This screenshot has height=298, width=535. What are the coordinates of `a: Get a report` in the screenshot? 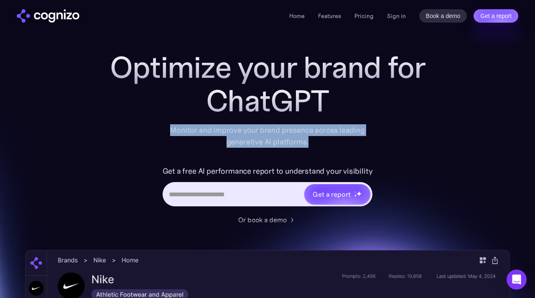 It's located at (496, 16).